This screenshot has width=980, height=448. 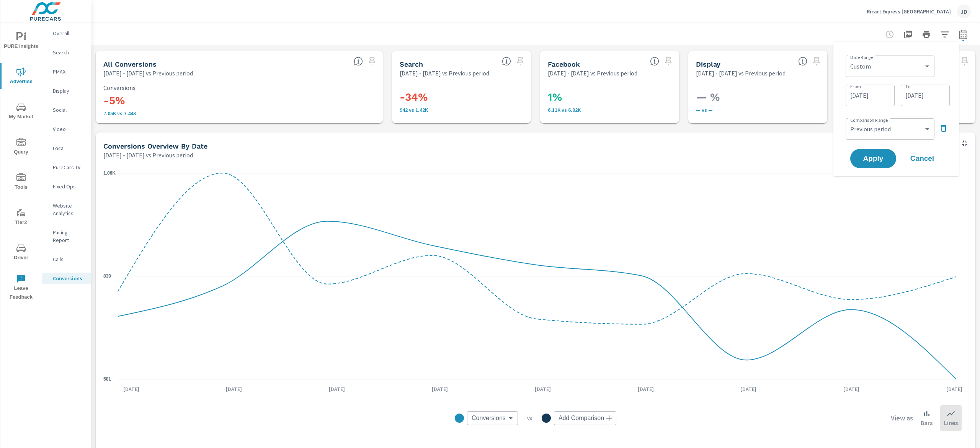 What do you see at coordinates (564, 64) in the screenshot?
I see `h5: Facebook` at bounding box center [564, 64].